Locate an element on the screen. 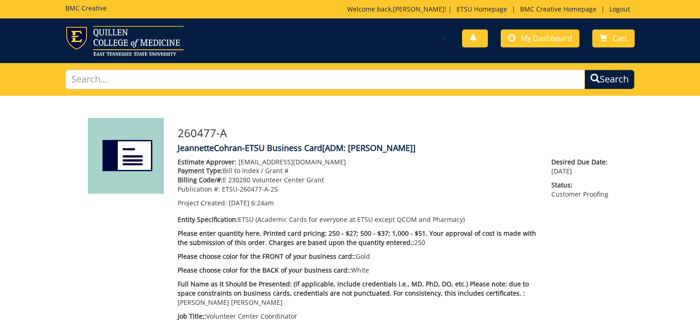  p: Welcome back, ! | | | is located at coordinates (490, 9).